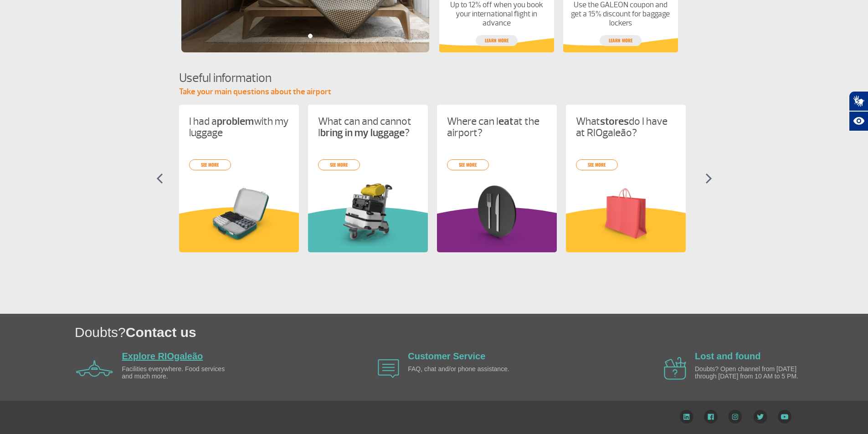  Describe the element at coordinates (159, 179) in the screenshot. I see `img: seta-esquerda` at that location.